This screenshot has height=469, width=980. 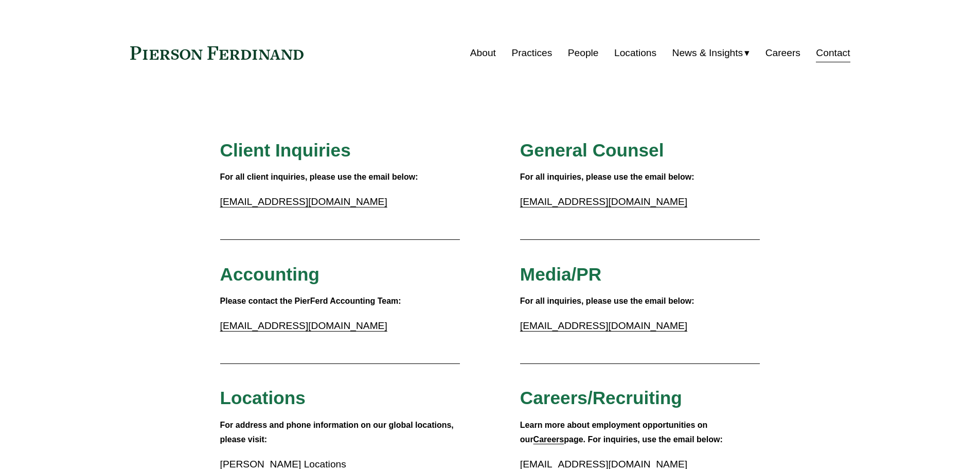 What do you see at coordinates (643, 439) in the screenshot?
I see `strong: page. For inquiries, use the email below:` at bounding box center [643, 439].